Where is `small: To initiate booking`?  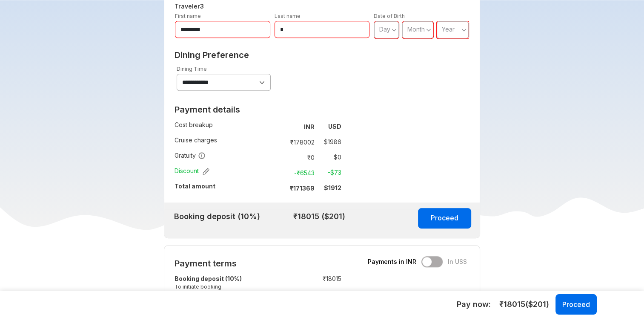 small: To initiate booking is located at coordinates (231, 286).